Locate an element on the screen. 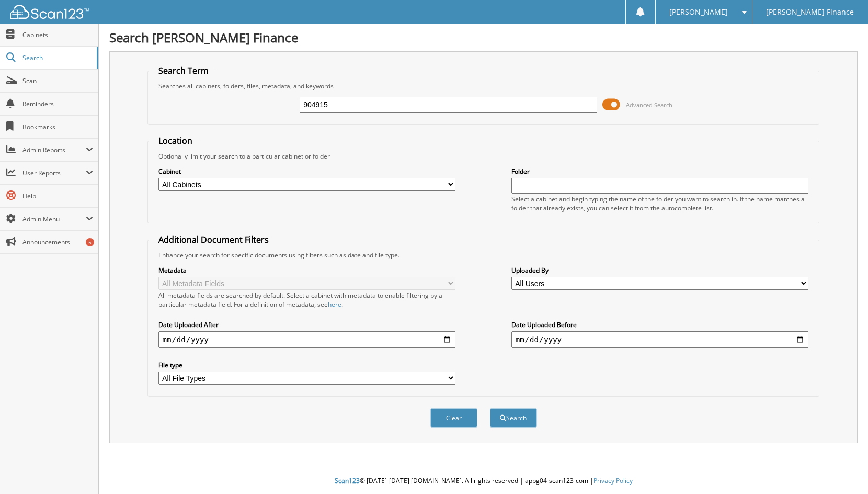 The image size is (868, 494). img: scan123-logo-white.svg is located at coordinates (50, 12).